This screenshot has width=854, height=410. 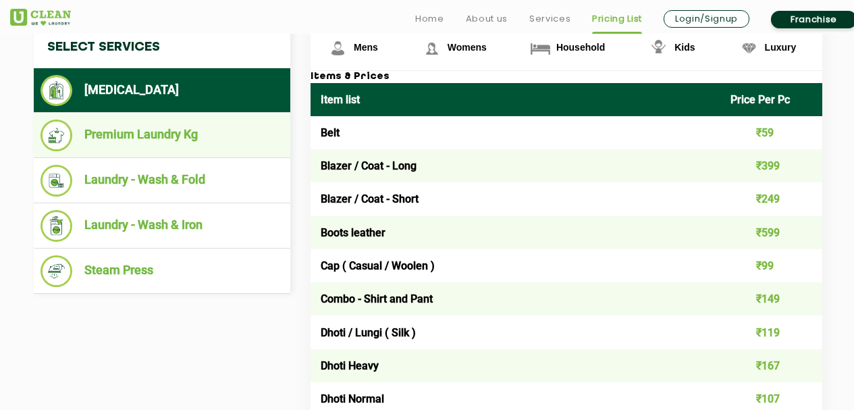 What do you see at coordinates (706, 19) in the screenshot?
I see `a: Login/Signup` at bounding box center [706, 19].